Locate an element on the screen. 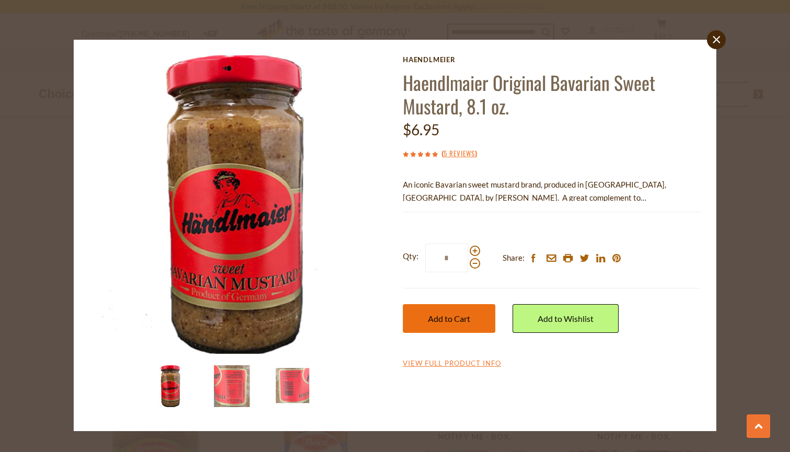  span: $6.95 is located at coordinates (421, 130).